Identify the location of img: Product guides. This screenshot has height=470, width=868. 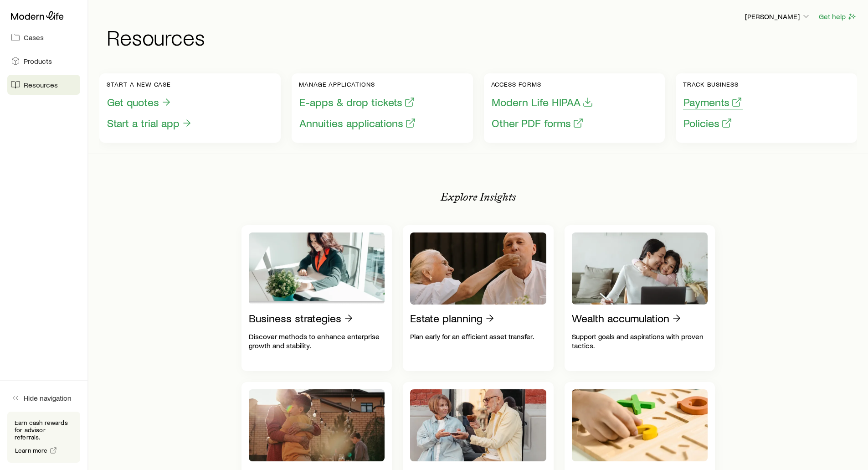
(640, 426).